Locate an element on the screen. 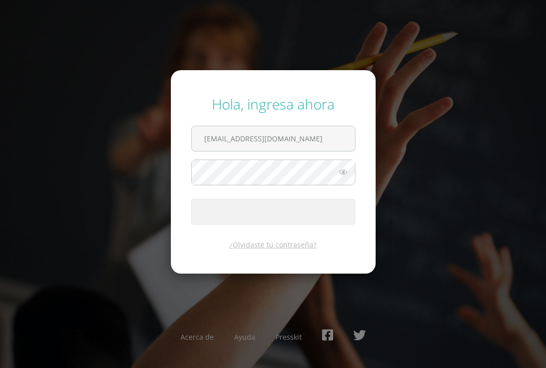 The width and height of the screenshot is (546, 368). a: Ayuda is located at coordinates (244, 337).